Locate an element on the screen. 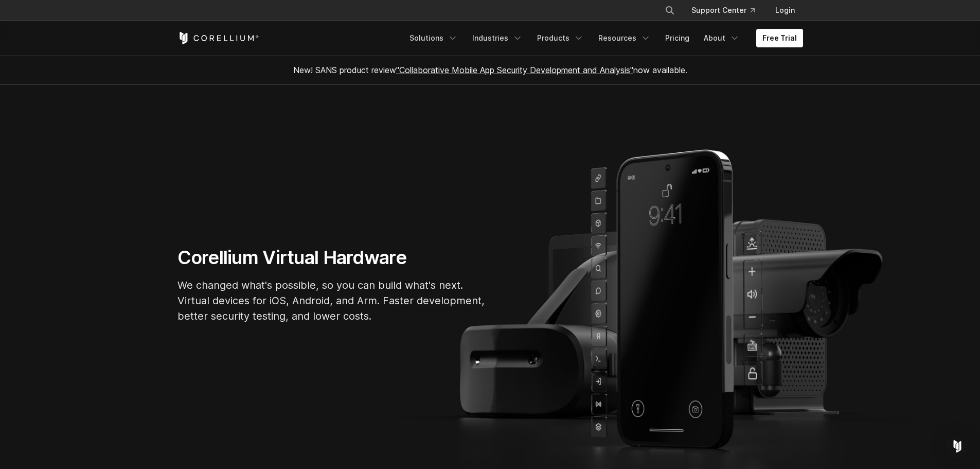  span: New! SANS product review now available. is located at coordinates (490, 70).